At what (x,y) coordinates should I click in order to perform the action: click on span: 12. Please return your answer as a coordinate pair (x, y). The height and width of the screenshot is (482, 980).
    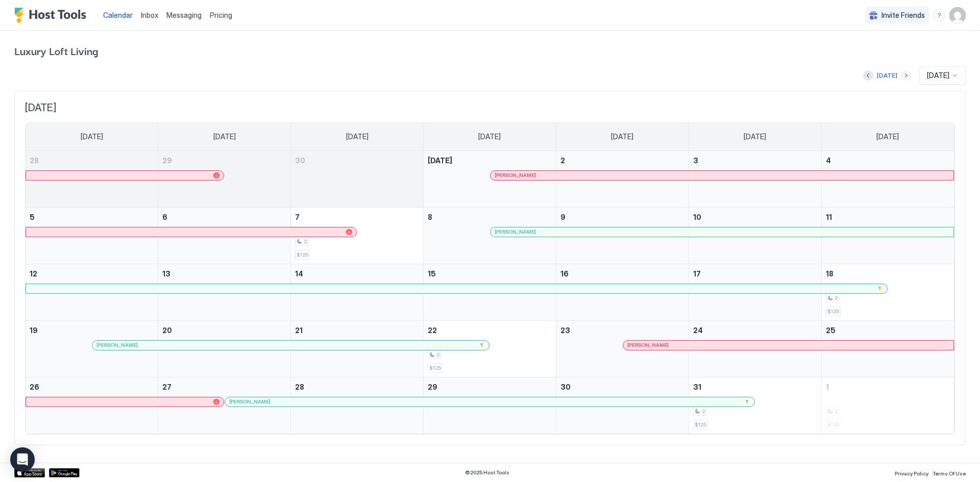
    Looking at the image, I should click on (33, 273).